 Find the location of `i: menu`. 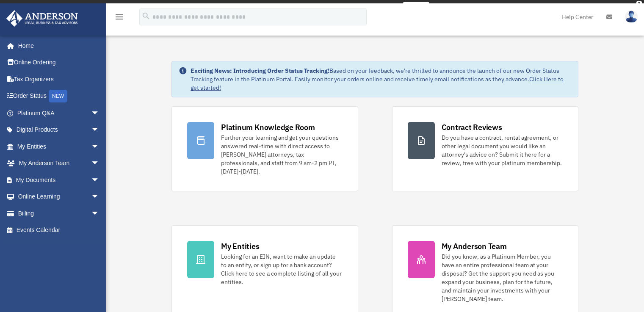

i: menu is located at coordinates (119, 17).